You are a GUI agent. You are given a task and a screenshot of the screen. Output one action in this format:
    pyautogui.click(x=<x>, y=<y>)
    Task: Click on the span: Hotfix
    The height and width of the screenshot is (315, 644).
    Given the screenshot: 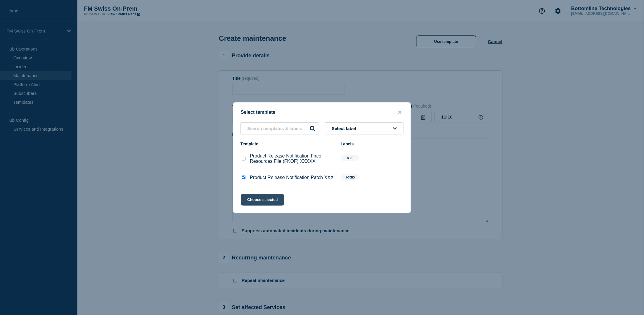 What is the action you would take?
    pyautogui.click(x=349, y=177)
    